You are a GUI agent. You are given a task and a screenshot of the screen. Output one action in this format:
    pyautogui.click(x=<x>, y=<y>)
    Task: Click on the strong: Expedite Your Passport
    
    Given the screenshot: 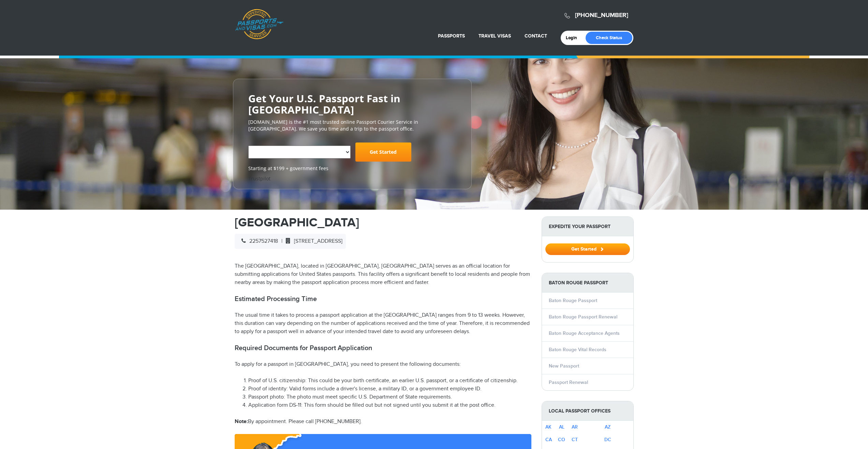 What is the action you would take?
    pyautogui.click(x=588, y=227)
    